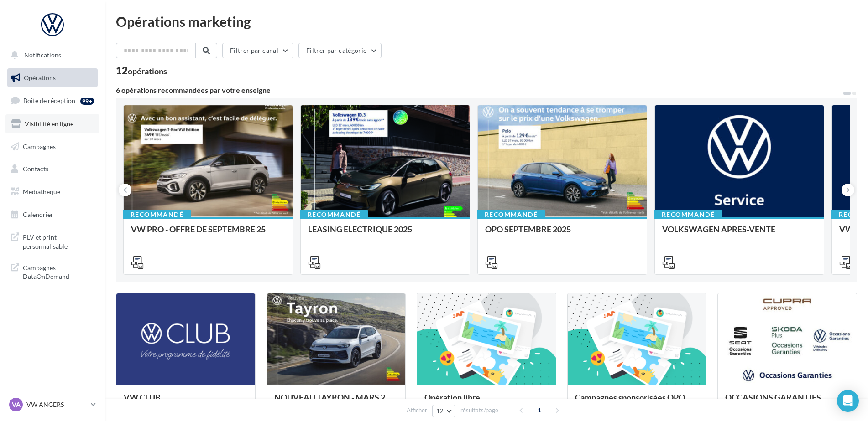  Describe the element at coordinates (53, 215) in the screenshot. I see `a: Calendrier` at that location.